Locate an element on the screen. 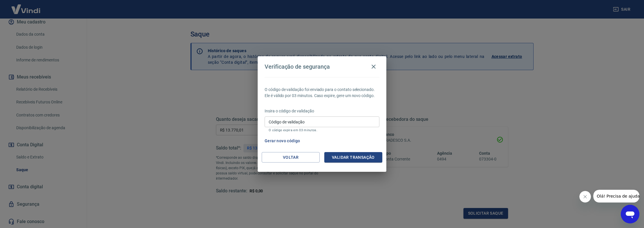  button: Voltar is located at coordinates (291, 157).